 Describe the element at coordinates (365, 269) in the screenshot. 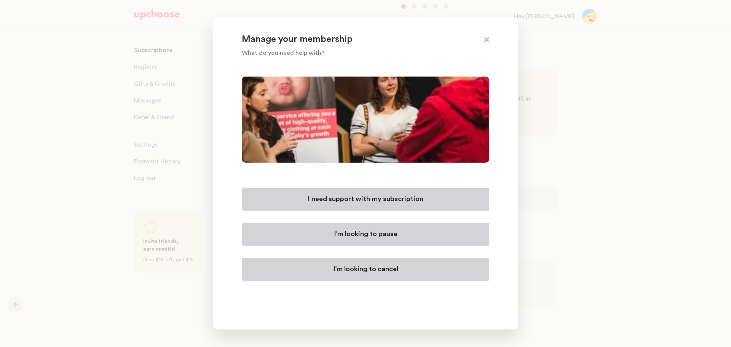

I see `button: I’m looking to cancel` at that location.